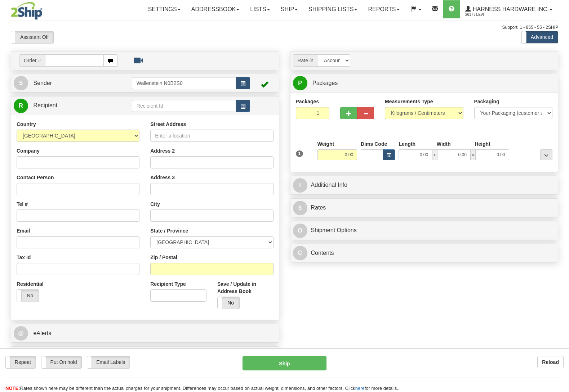 The image size is (569, 392). I want to click on button: Reload, so click(551, 362).